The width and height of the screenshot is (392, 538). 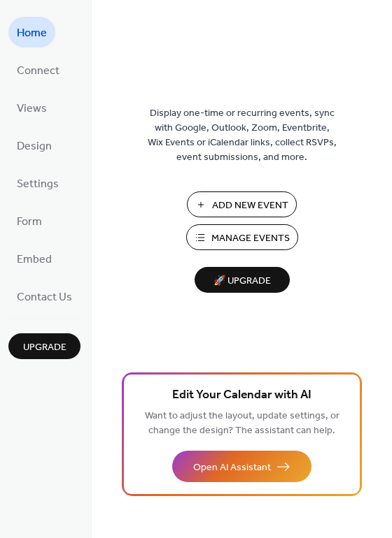 What do you see at coordinates (38, 70) in the screenshot?
I see `a: Connect` at bounding box center [38, 70].